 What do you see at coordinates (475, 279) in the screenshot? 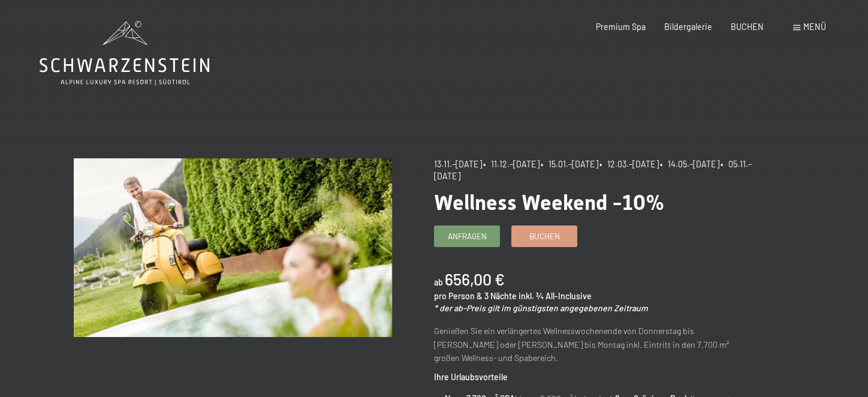
I see `b: 656,00 €` at bounding box center [475, 279].